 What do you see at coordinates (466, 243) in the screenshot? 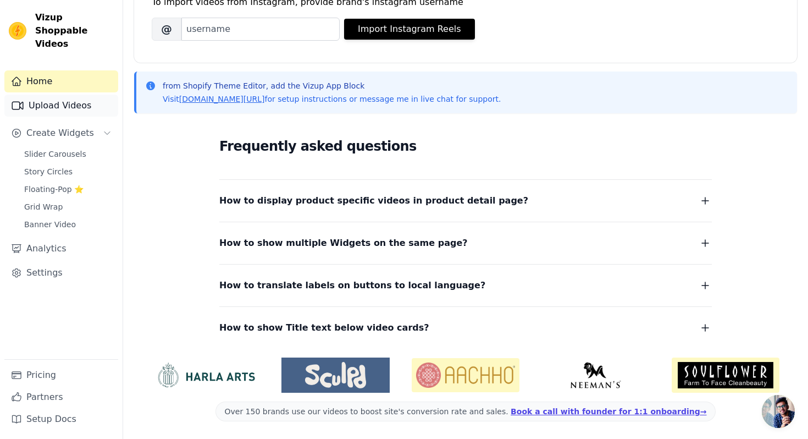
I see `button: How to show multiple Widgets on the same page?` at bounding box center [466, 243].